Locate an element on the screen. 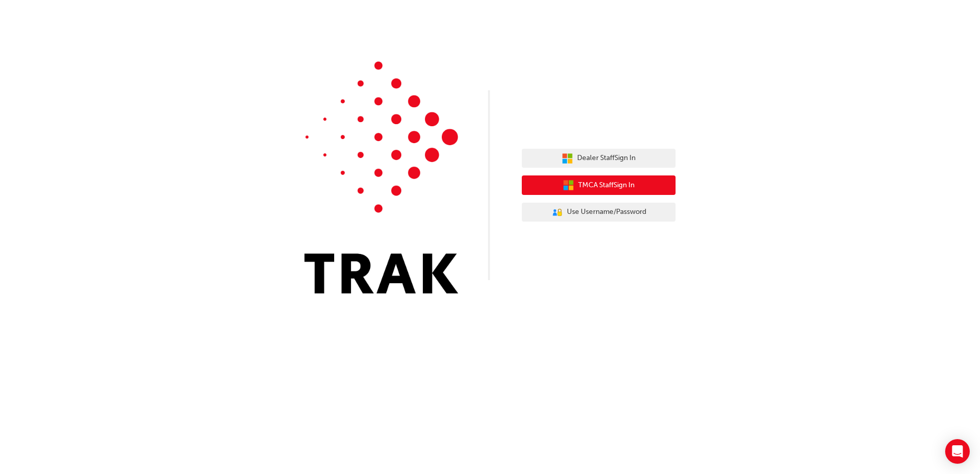 This screenshot has width=980, height=474. span: Use Username/Password is located at coordinates (606, 212).